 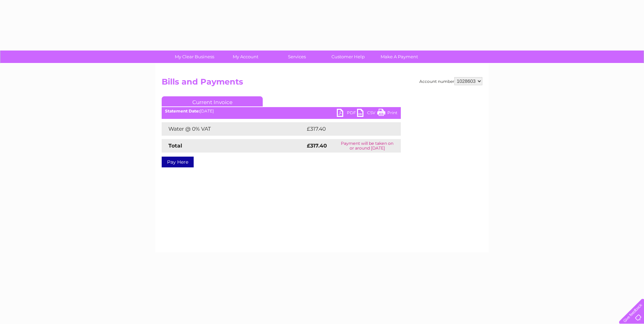 I want to click on b: Statement Date:, so click(x=182, y=111).